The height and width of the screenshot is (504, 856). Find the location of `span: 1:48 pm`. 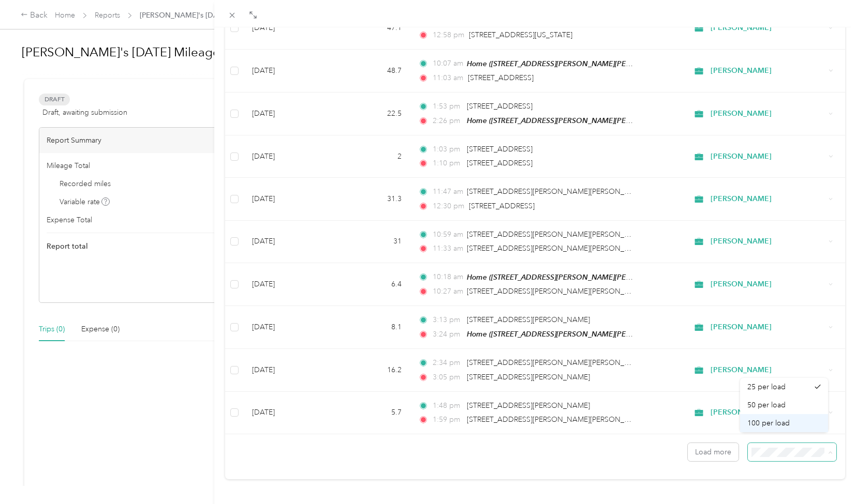

span: 1:48 pm is located at coordinates (447, 406).